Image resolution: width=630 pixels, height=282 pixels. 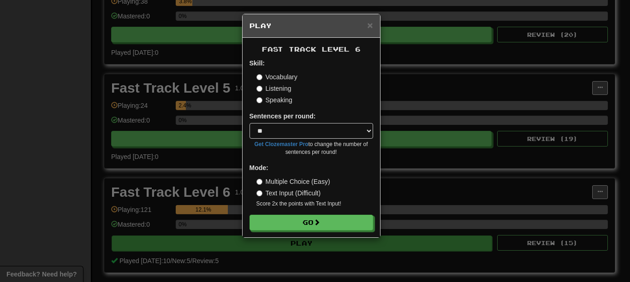 I want to click on strong: Mode:, so click(x=259, y=168).